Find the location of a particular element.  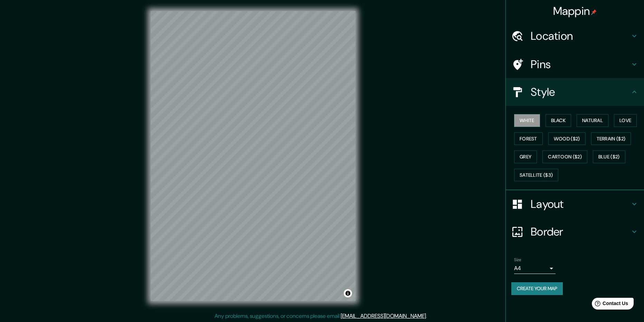

label: Size is located at coordinates (517, 260).